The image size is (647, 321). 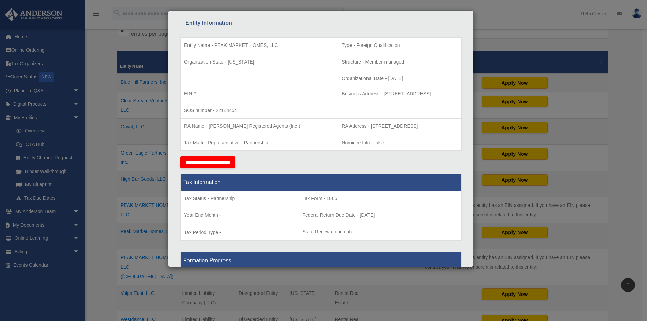 I want to click on p: Type - Foreign Qualification, so click(x=400, y=45).